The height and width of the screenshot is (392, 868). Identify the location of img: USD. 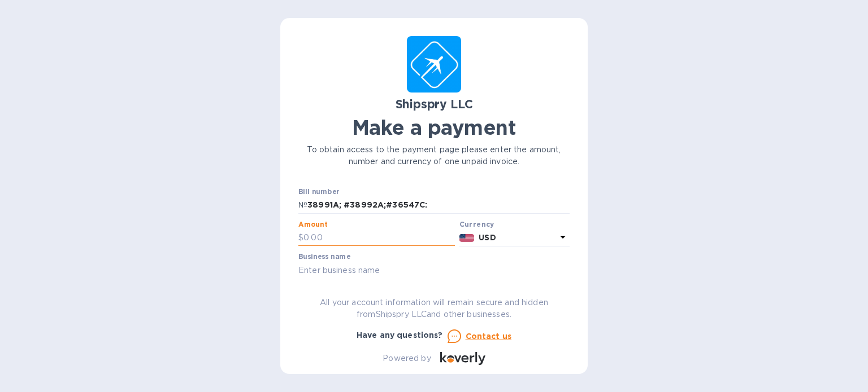
(467, 238).